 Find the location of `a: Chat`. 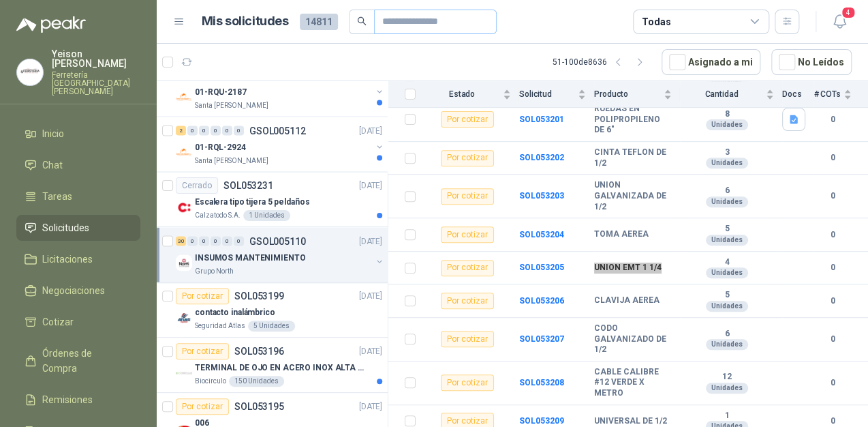

a: Chat is located at coordinates (79, 165).